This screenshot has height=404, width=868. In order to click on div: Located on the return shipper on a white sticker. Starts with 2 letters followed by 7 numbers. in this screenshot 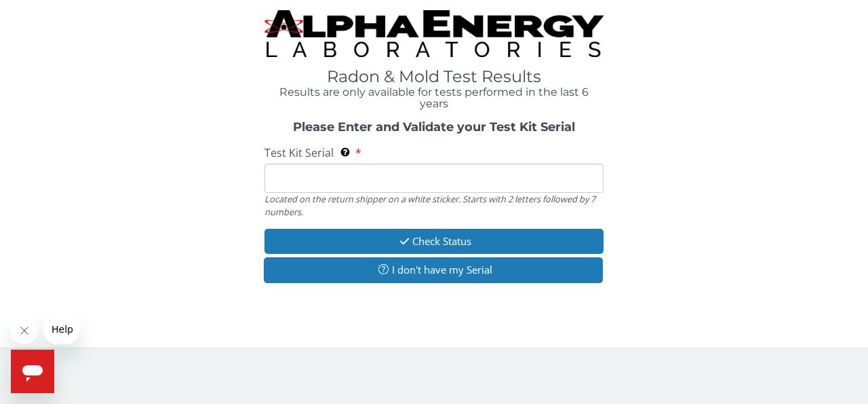, I will do `click(434, 205)`.